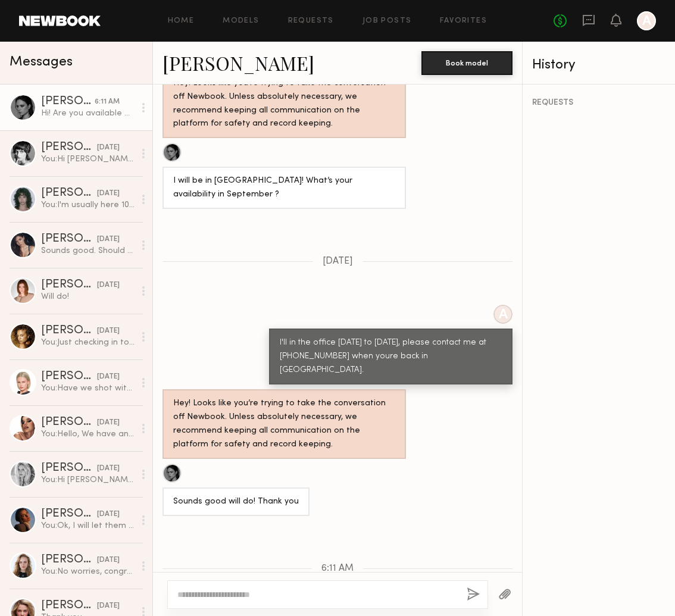  What do you see at coordinates (310, 21) in the screenshot?
I see `a: Requests` at bounding box center [310, 21].